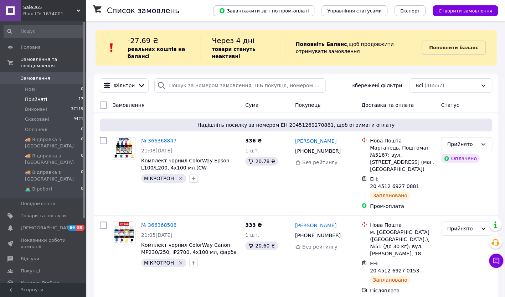 Image resolution: width=505 pixels, height=297 pixels. Describe the element at coordinates (465, 11) in the screenshot. I see `button: Створити замовлення` at that location.